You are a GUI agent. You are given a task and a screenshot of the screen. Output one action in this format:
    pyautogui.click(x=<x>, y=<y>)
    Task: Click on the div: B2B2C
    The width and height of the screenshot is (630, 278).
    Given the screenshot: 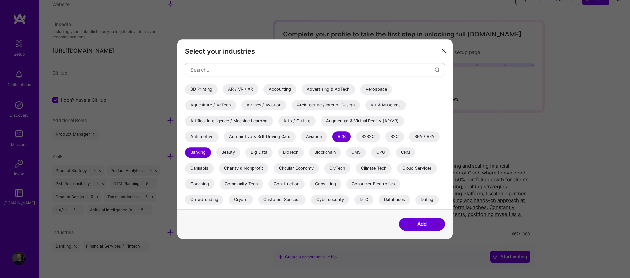 What is the action you would take?
    pyautogui.click(x=368, y=137)
    